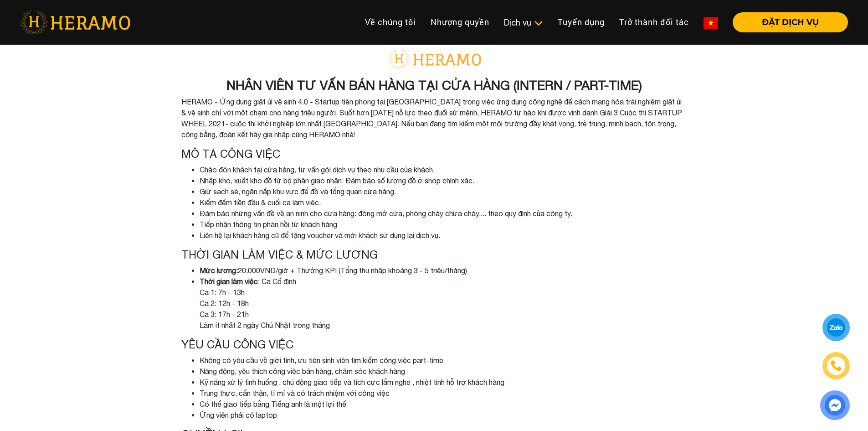 The image size is (868, 431). What do you see at coordinates (654, 22) in the screenshot?
I see `a: Trở thành đối tác` at bounding box center [654, 22].